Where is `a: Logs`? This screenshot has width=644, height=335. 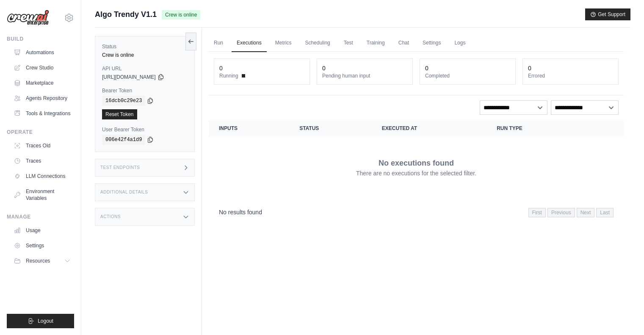
a: Logs is located at coordinates (460, 43).